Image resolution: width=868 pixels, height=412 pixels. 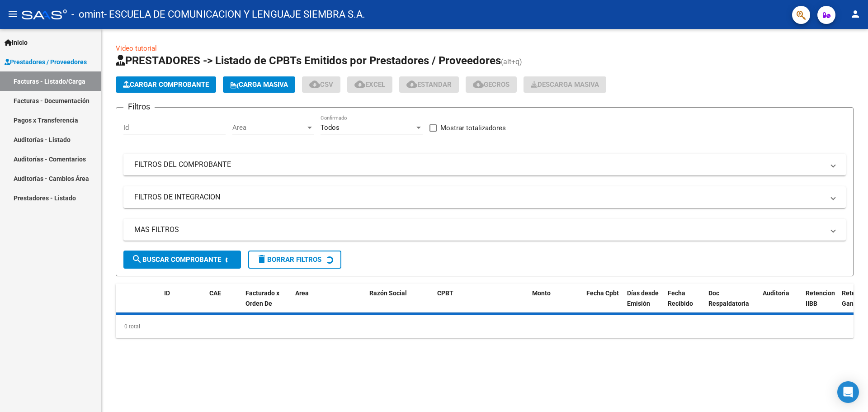 I want to click on h3: Filtros, so click(x=139, y=107).